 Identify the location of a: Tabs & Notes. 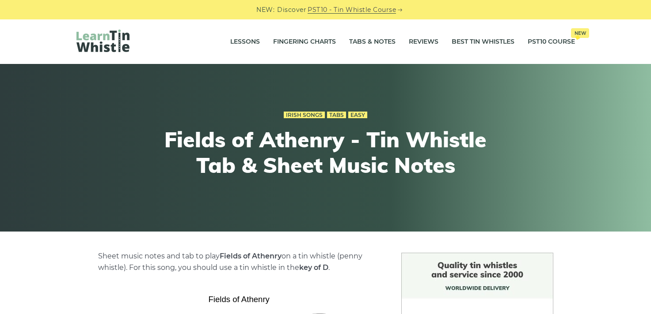
(372, 42).